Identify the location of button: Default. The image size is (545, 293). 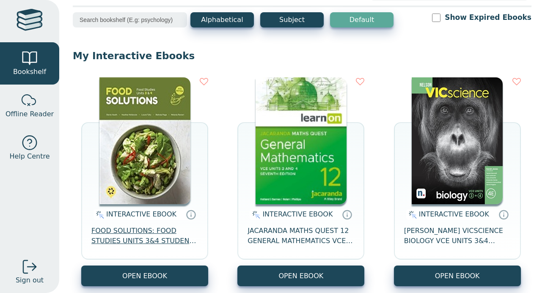
(362, 20).